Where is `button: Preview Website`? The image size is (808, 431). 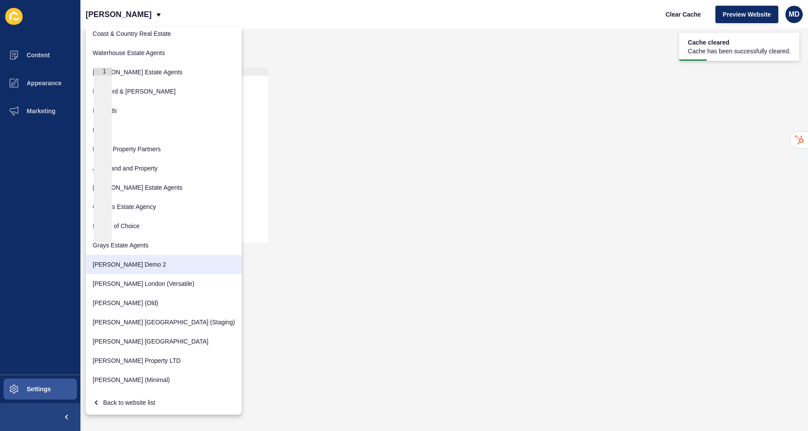
button: Preview Website is located at coordinates (747, 14).